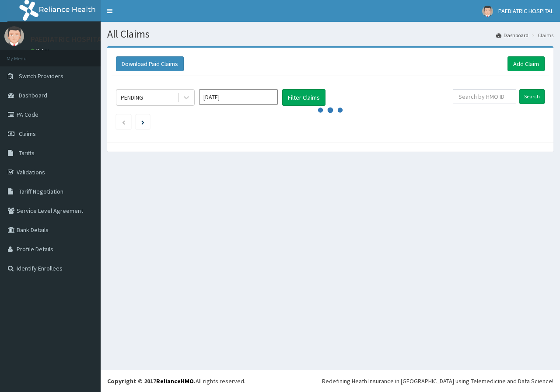 This screenshot has width=560, height=392. What do you see at coordinates (330, 34) in the screenshot?
I see `h1: All Claims` at bounding box center [330, 34].